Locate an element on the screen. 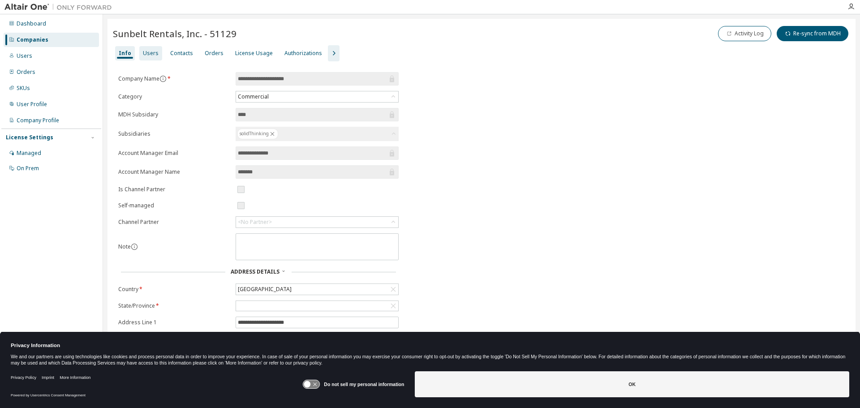  label: Channel Partner is located at coordinates (174, 222).